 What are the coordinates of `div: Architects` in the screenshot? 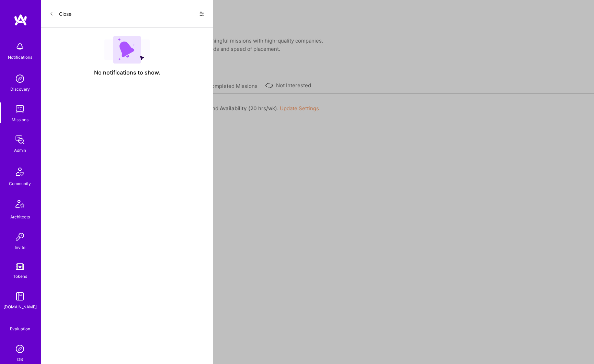 It's located at (20, 216).